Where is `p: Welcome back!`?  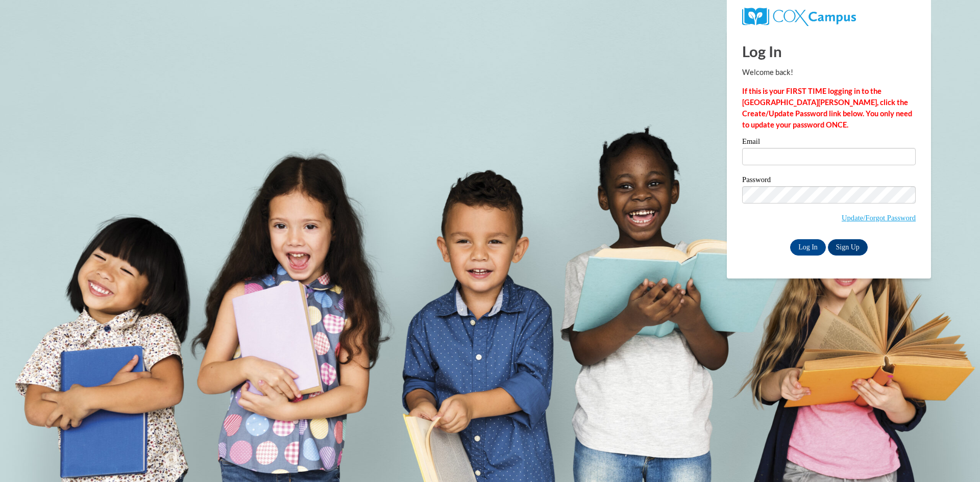 p: Welcome back! is located at coordinates (829, 72).